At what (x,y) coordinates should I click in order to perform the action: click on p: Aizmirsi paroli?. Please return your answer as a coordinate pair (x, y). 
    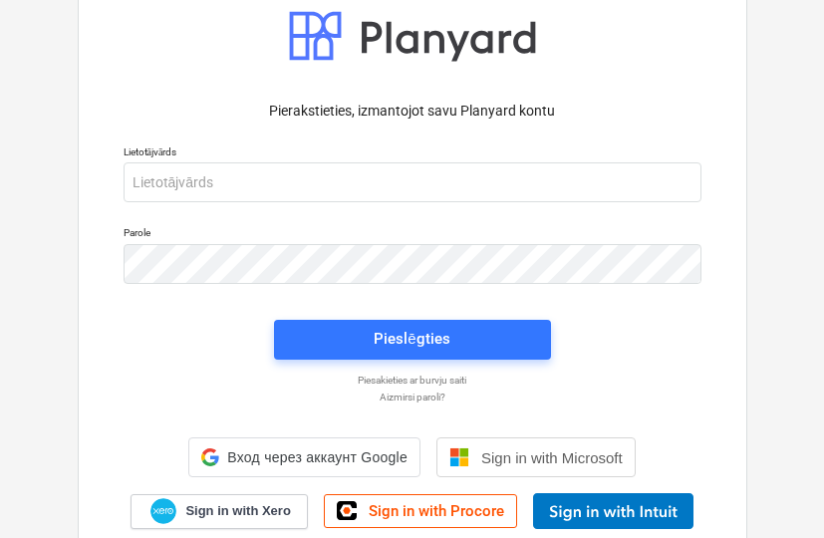
    Looking at the image, I should click on (413, 397).